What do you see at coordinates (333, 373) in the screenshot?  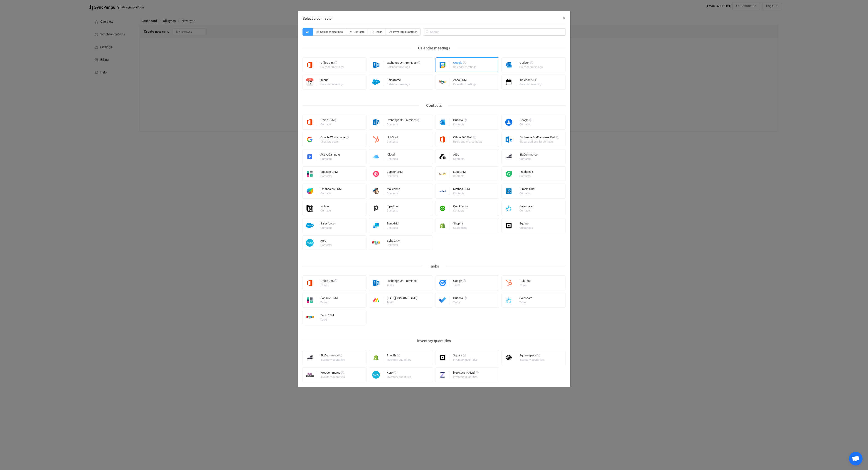 I see `div: WooCommerce` at bounding box center [333, 373].